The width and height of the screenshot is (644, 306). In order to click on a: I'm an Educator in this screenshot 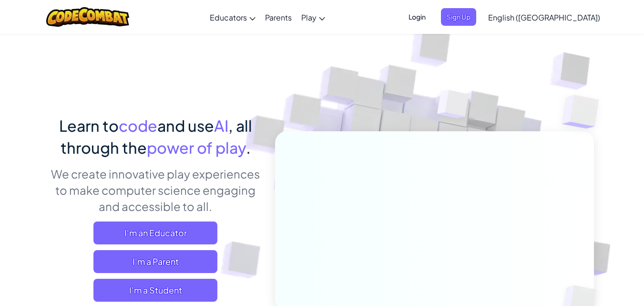, I will do `click(155, 233)`.